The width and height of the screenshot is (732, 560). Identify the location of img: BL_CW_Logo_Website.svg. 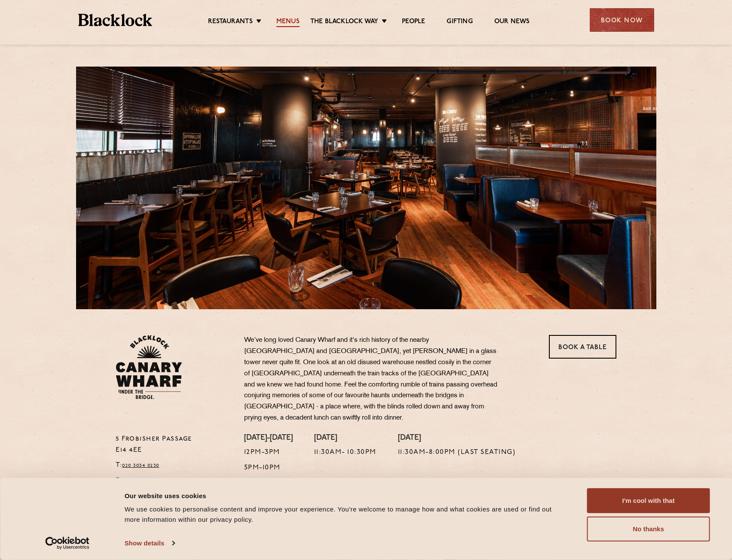
(149, 367).